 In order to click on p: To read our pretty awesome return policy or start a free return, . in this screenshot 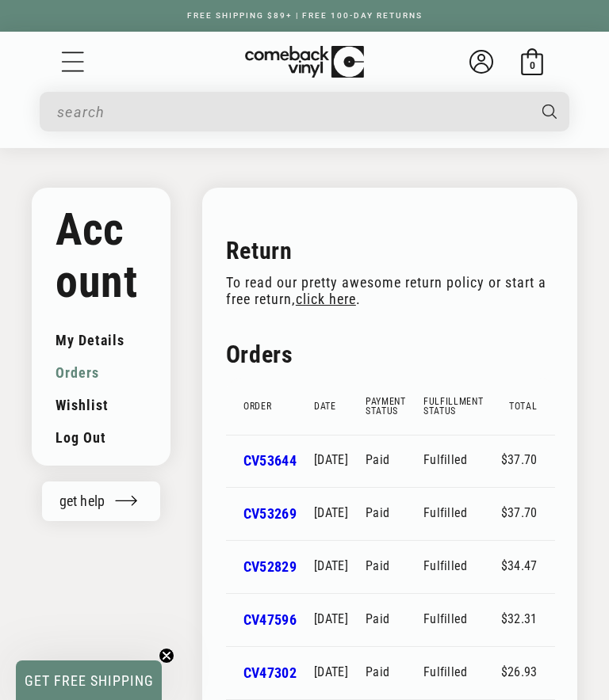, I will do `click(389, 291)`.